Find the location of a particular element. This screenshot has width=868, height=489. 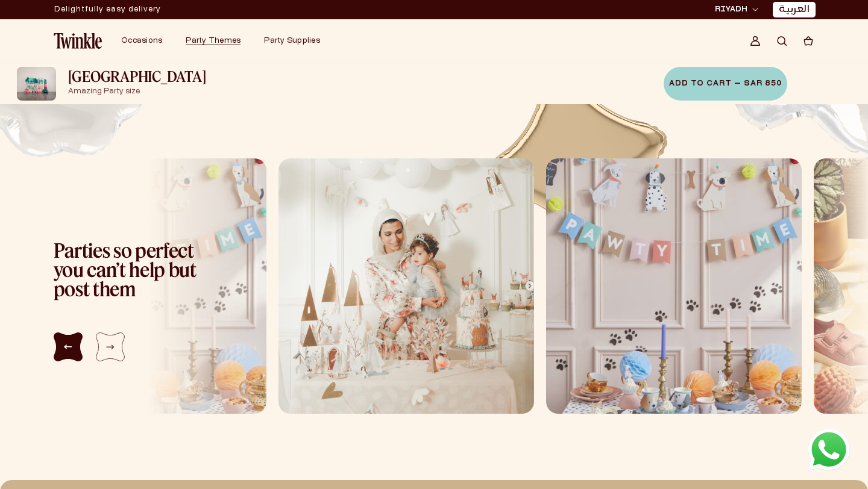

a: Occasions is located at coordinates (142, 41).